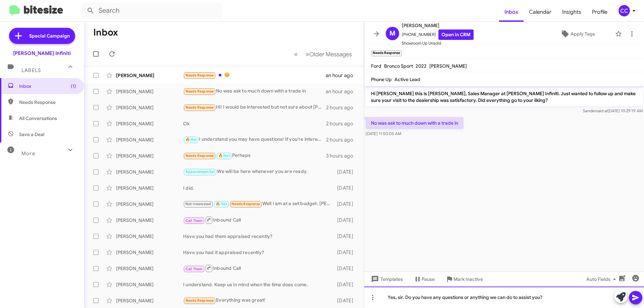 The image size is (644, 308). Describe the element at coordinates (540, 12) in the screenshot. I see `span: Calendar` at that location.